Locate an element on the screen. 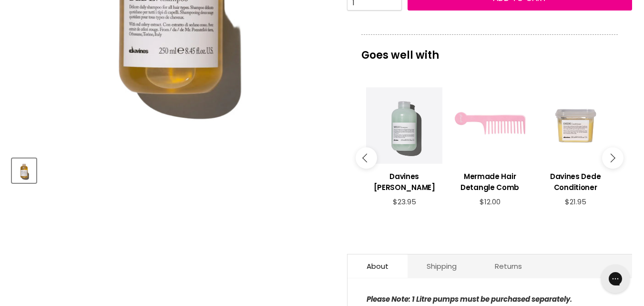 Image resolution: width=644 pixels, height=306 pixels. img: Davines Dede Shampoo is located at coordinates (24, 170).